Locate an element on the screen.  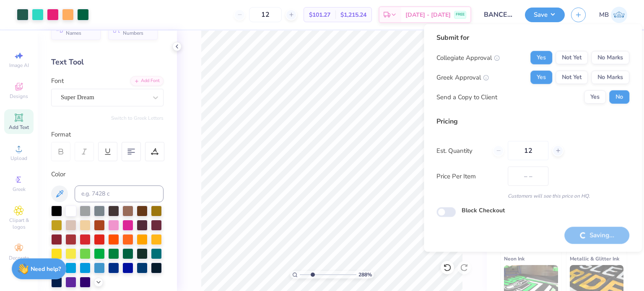
input: e.g. 7428 c is located at coordinates (119, 194).